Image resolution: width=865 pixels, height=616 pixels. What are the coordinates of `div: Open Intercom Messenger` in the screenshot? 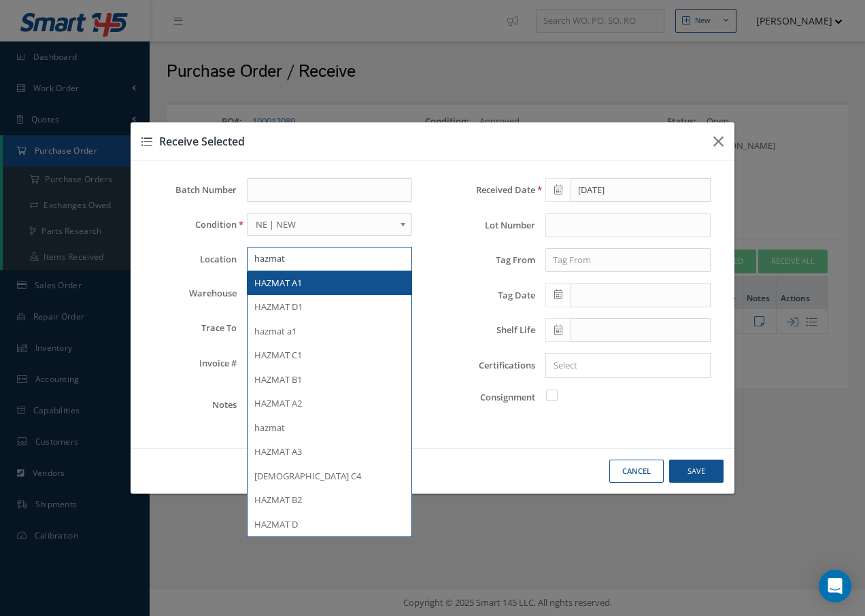 It's located at (835, 586).